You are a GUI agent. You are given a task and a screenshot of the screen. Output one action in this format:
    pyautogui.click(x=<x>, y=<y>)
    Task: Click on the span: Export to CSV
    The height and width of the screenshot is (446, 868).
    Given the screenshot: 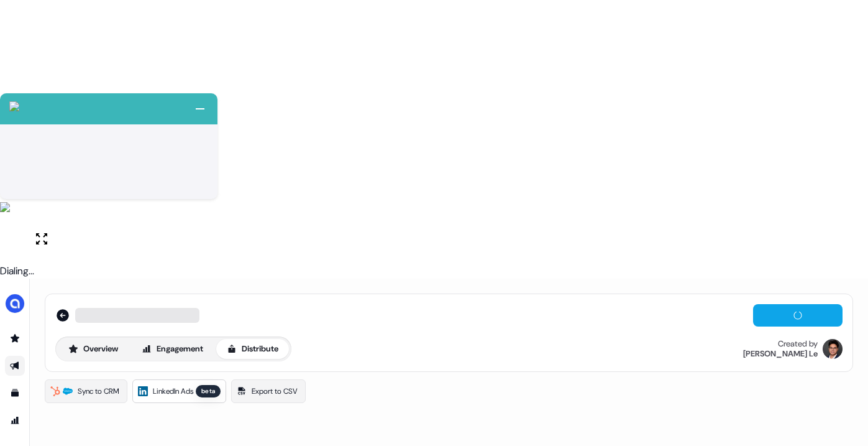 What is the action you would take?
    pyautogui.click(x=275, y=391)
    